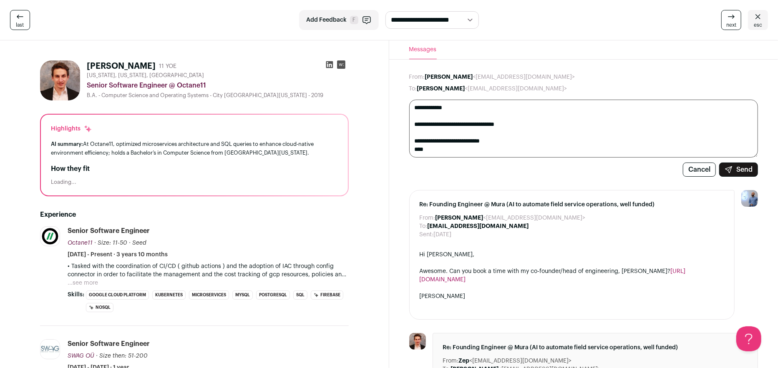 The width and height of the screenshot is (778, 368). I want to click on button: Add Feedback F, so click(339, 20).